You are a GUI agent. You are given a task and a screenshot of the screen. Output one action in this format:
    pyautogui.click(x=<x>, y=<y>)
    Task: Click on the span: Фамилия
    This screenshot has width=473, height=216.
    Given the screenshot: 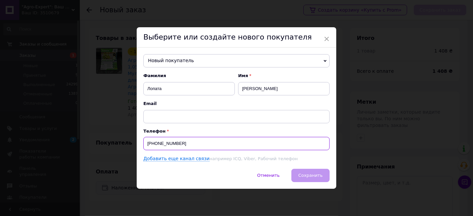 What is the action you would take?
    pyautogui.click(x=189, y=76)
    